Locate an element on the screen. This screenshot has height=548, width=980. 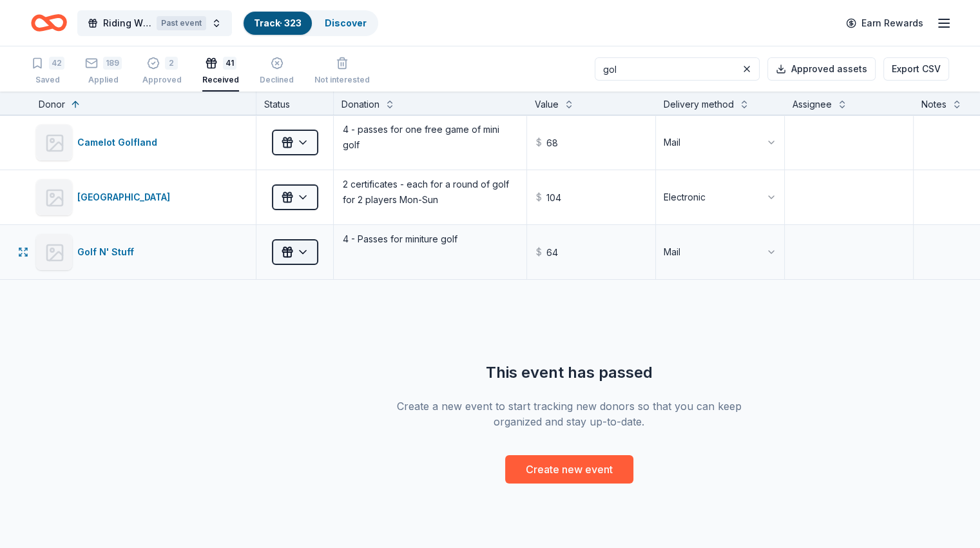
button: Track· 323Discover is located at coordinates (310, 23).